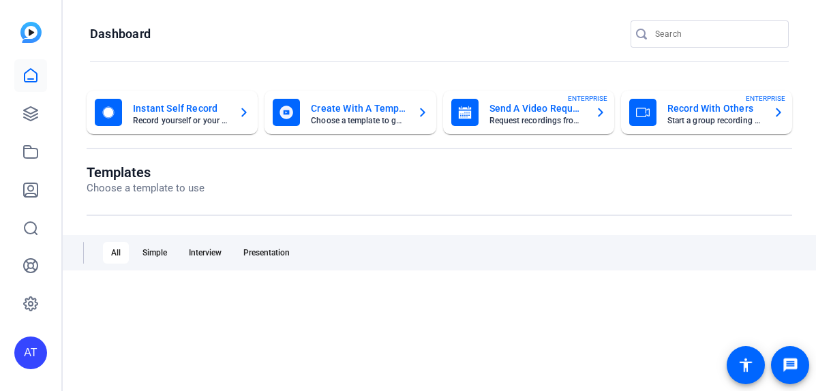 The width and height of the screenshot is (816, 391). Describe the element at coordinates (790, 365) in the screenshot. I see `mat-icon: message` at that location.